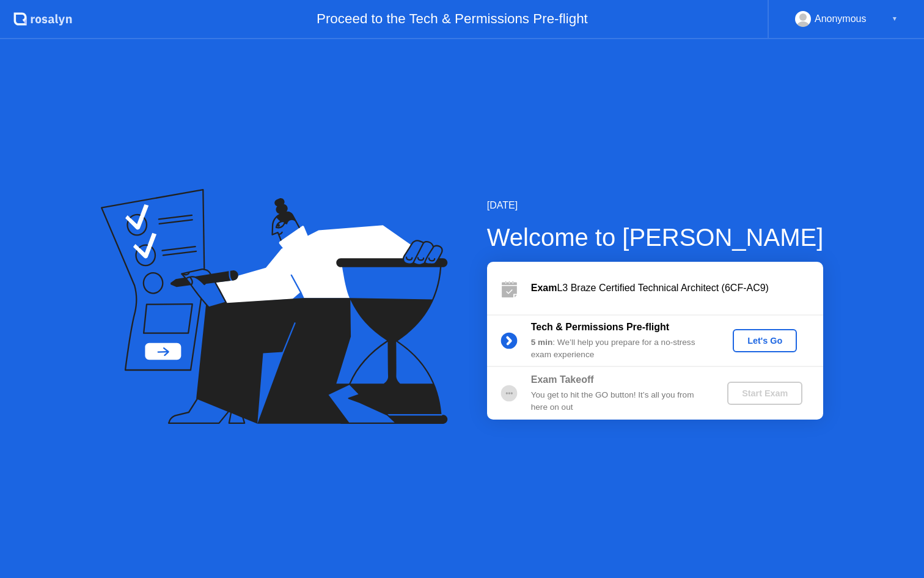 Image resolution: width=924 pixels, height=578 pixels. I want to click on div: Anonymous, so click(840, 19).